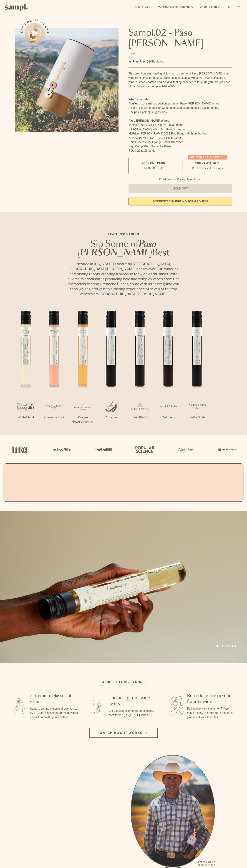 This screenshot has width=247, height=868. Describe the element at coordinates (227, 450) in the screenshot. I see `img: Artboard_7_5b34974b-f019-449e-91fb-745f8d0877ee_x450.png` at that location.